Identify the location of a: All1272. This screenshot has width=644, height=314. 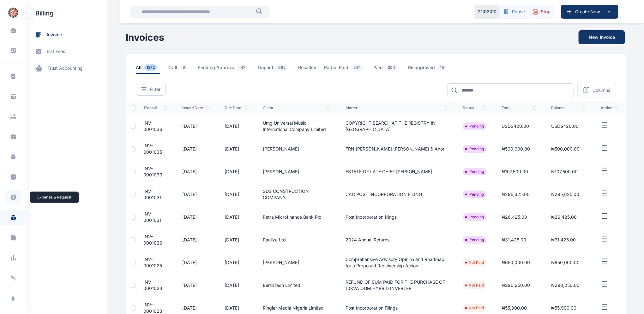
(151, 69).